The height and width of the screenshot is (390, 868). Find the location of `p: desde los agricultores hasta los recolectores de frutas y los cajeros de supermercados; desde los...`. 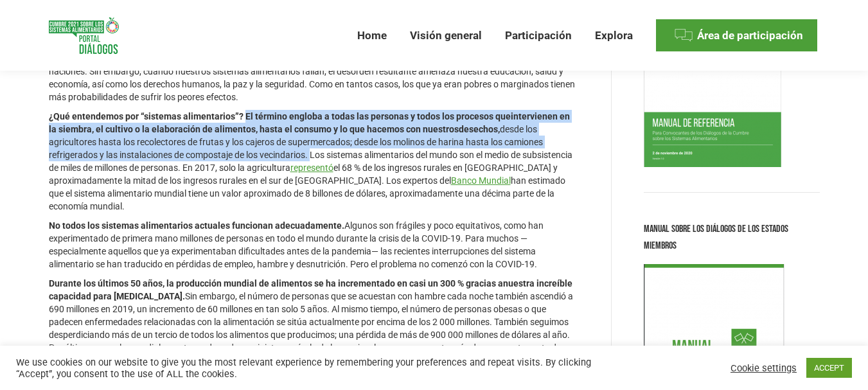

p: desde los agricultores hasta los recolectores de frutas y los cajeros de supermercados; desde los... is located at coordinates (314, 162).